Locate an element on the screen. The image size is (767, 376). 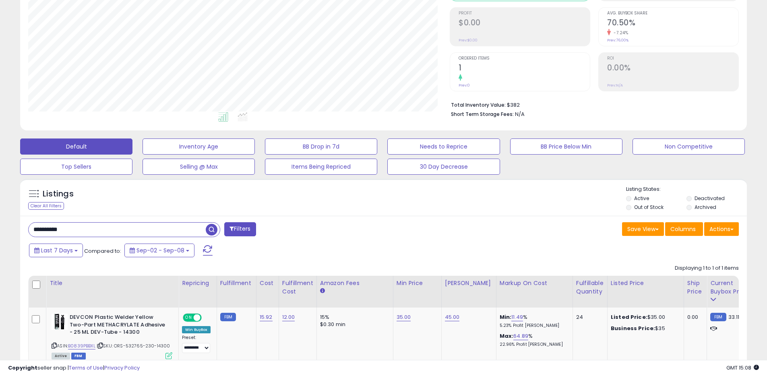
span: Last 7 Days is located at coordinates (57, 250).